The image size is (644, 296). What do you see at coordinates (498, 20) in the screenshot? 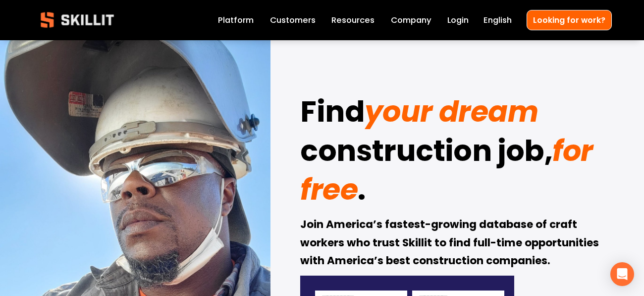
I see `div: language picker` at bounding box center [498, 20].